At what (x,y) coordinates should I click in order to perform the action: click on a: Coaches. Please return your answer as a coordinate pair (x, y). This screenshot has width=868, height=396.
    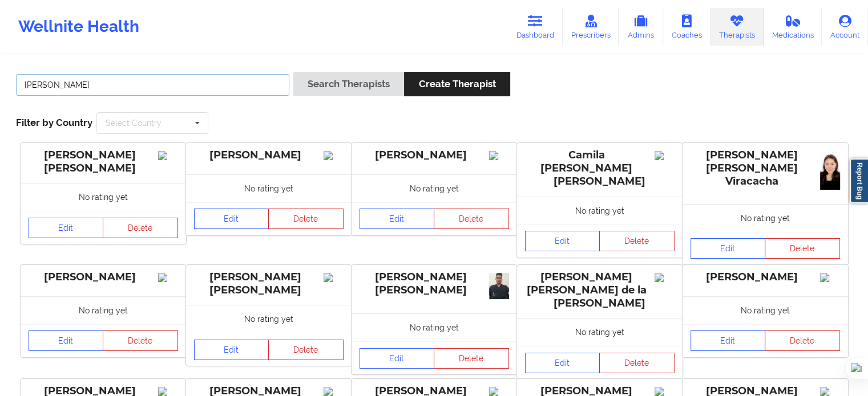
    Looking at the image, I should click on (686, 27).